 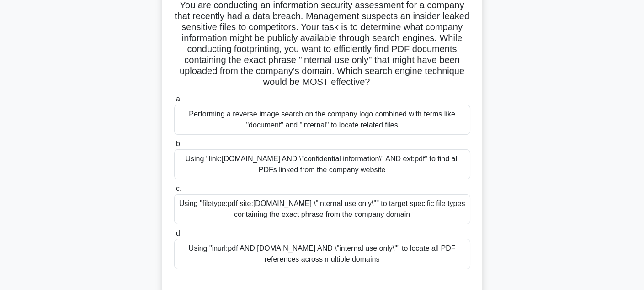 I want to click on span: b., so click(x=178, y=143).